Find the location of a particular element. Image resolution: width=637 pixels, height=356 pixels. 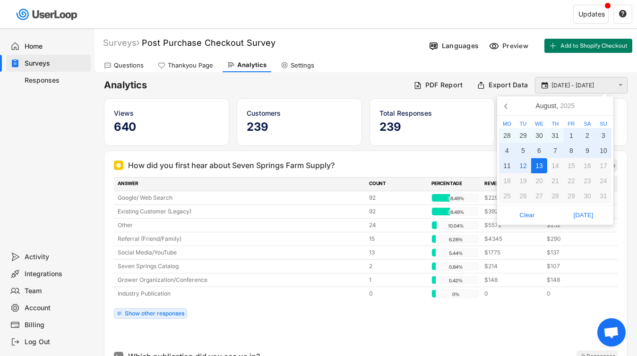

div: Updates is located at coordinates (591, 14).